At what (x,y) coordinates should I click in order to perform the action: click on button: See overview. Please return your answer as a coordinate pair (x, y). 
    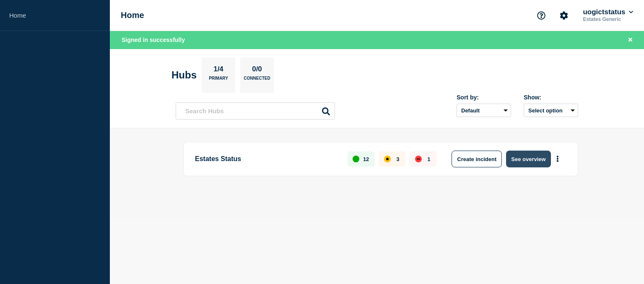
    Looking at the image, I should click on (528, 159).